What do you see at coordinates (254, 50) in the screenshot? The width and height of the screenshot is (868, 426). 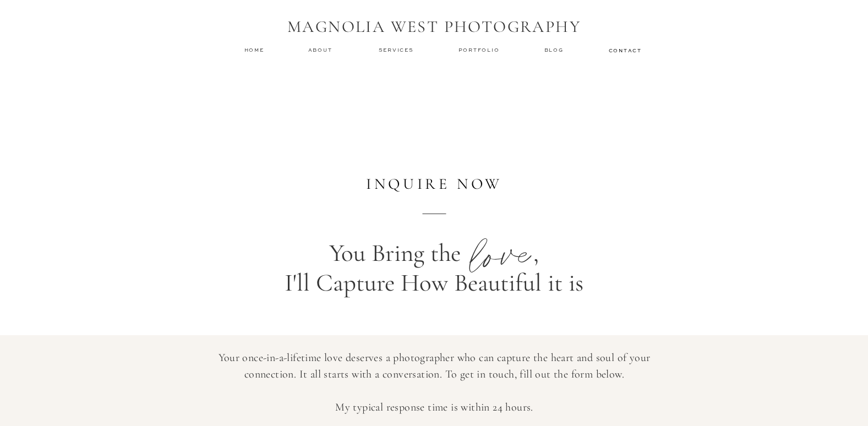 I see `nav: home` at bounding box center [254, 50].